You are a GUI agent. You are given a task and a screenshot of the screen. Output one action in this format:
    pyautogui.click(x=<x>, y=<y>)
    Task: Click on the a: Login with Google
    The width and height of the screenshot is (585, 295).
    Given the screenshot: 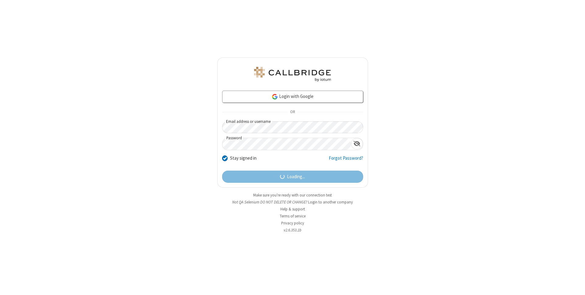 What is the action you would take?
    pyautogui.click(x=292, y=97)
    